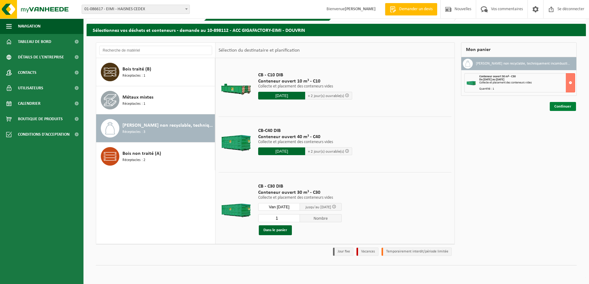 This screenshot has width=589, height=284. Describe the element at coordinates (320, 218) in the screenshot. I see `font: Nombre` at that location.